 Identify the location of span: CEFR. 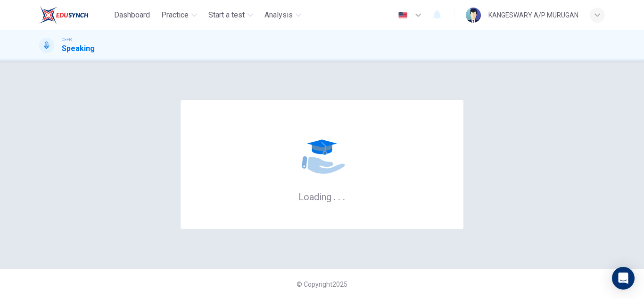
(66, 40).